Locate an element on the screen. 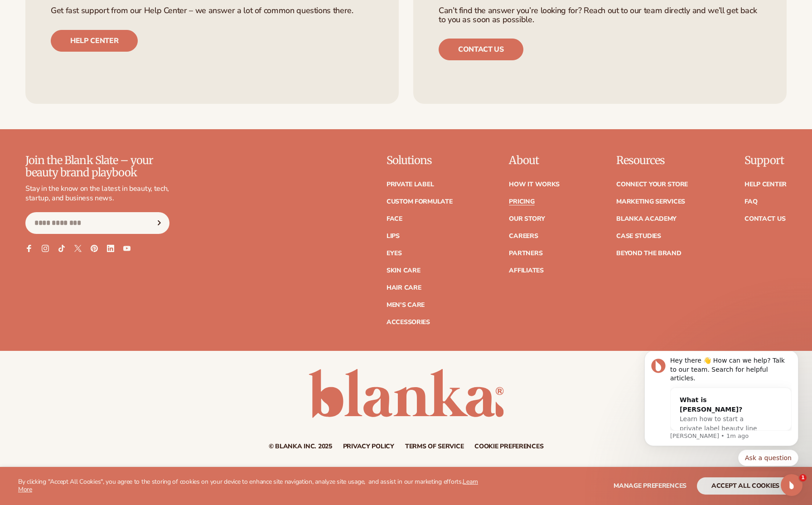  div: Message content is located at coordinates (100, 42).